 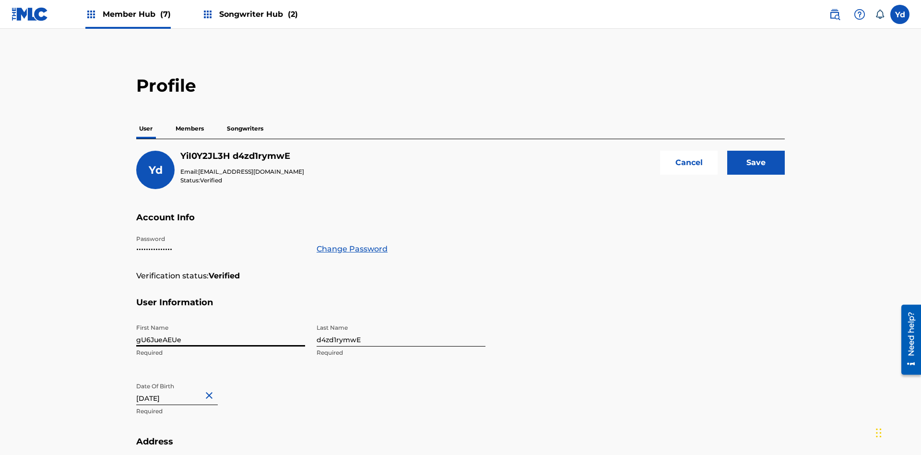 I want to click on button: Cancel, so click(x=689, y=163).